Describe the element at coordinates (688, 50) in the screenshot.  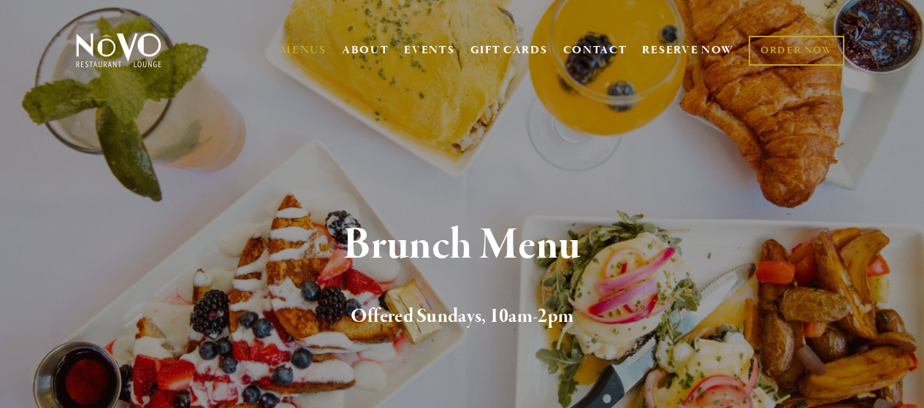
I see `a: RESERVE NOW` at that location.